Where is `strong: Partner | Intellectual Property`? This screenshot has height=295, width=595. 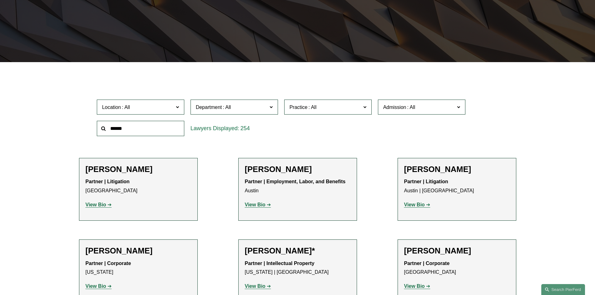 strong: Partner | Intellectual Property is located at coordinates (280, 263).